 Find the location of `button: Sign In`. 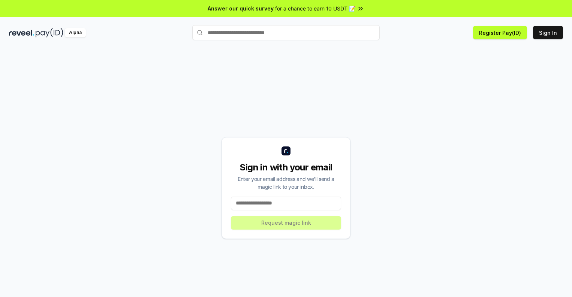

button: Sign In is located at coordinates (548, 33).